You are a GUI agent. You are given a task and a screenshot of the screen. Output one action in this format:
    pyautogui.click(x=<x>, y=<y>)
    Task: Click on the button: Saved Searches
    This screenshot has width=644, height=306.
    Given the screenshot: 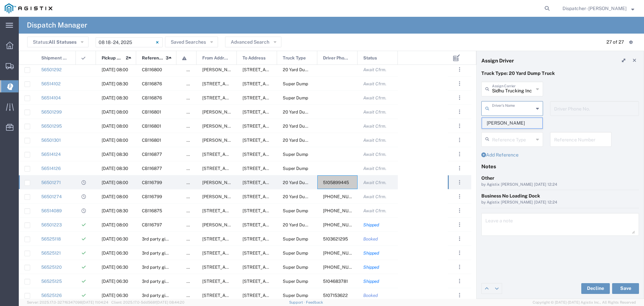 What is the action you would take?
    pyautogui.click(x=191, y=42)
    